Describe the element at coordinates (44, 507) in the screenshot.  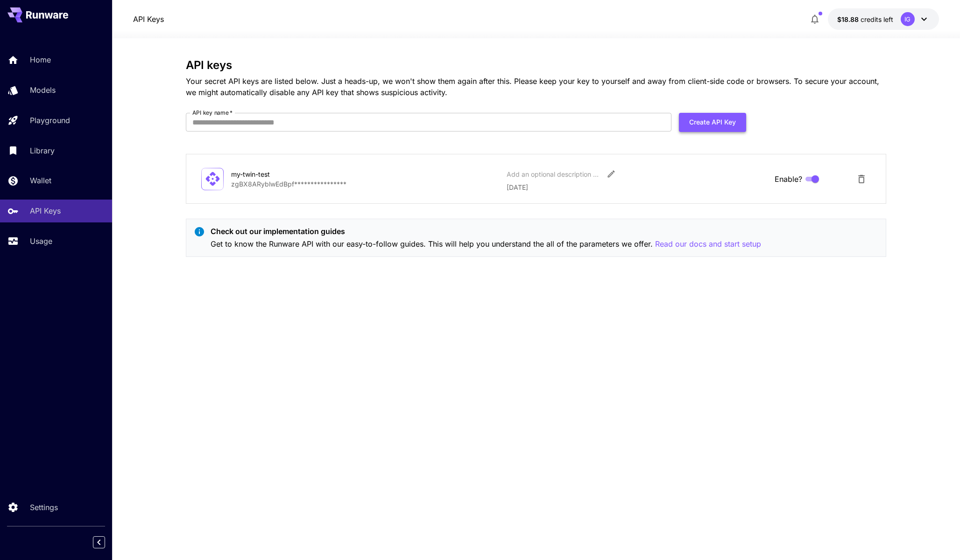
I see `p: Settings` at that location.